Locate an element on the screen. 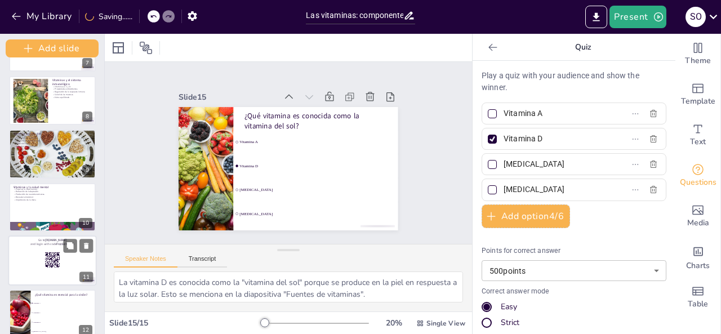 This screenshot has width=721, height=334. p: Regulación de la respuesta inmune. is located at coordinates (72, 91).